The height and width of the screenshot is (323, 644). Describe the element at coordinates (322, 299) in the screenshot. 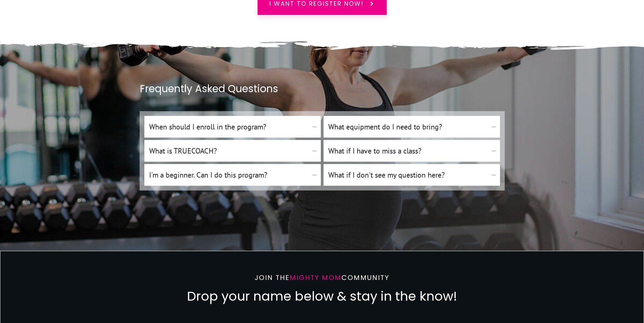

I see `h2: Drop your name below & stay in the know!` at that location.